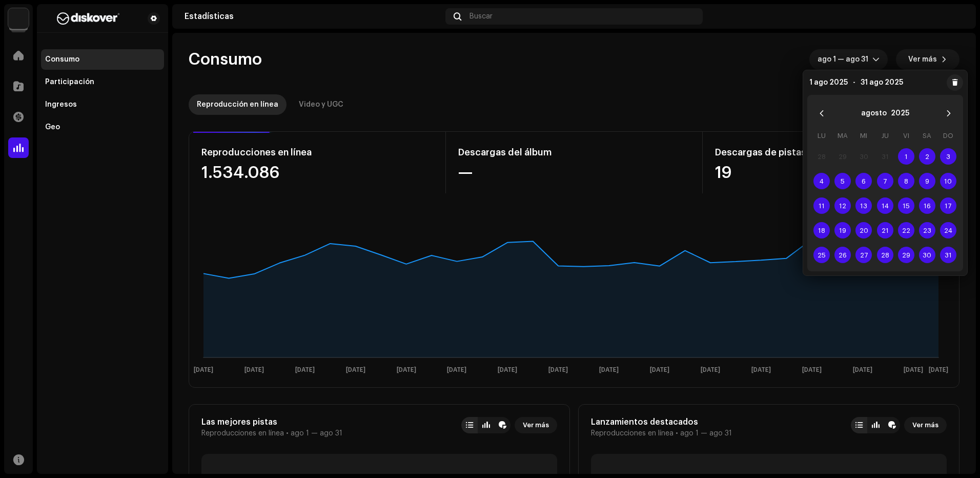 This screenshot has width=980, height=478. Describe the element at coordinates (821, 181) in the screenshot. I see `span: 4` at that location.